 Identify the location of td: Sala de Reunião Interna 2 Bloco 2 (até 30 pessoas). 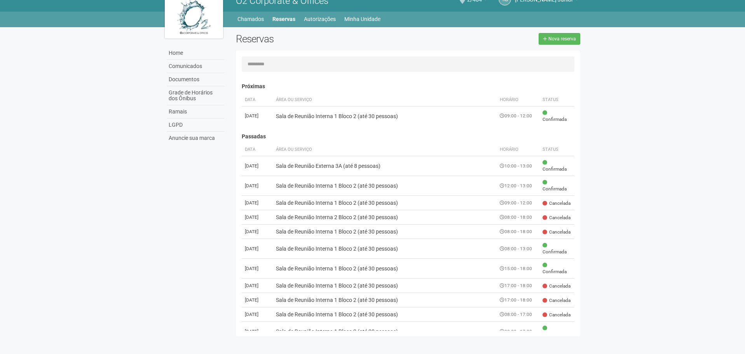
(385, 217).